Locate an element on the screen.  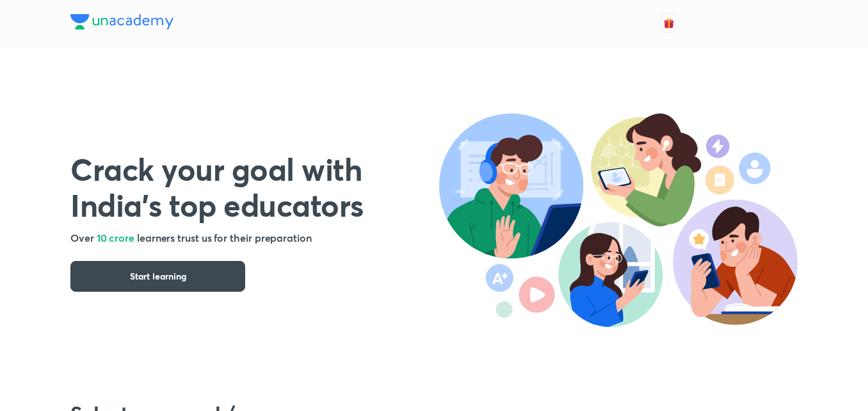
h5: Over learners trust us for their preparation is located at coordinates (255, 238).